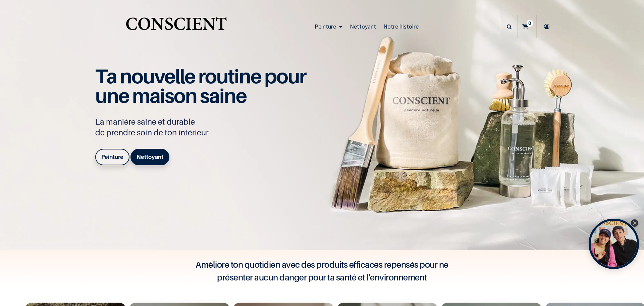 The height and width of the screenshot is (306, 644). I want to click on sup: 0, so click(530, 23).